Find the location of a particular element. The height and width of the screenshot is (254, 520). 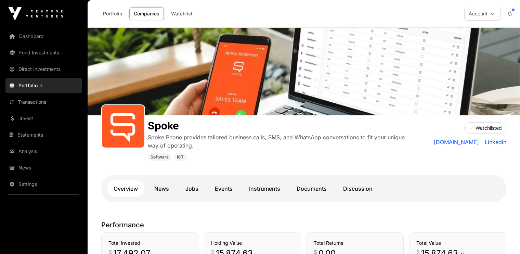

img: Icehouse Ventures Logo is located at coordinates (36, 14).